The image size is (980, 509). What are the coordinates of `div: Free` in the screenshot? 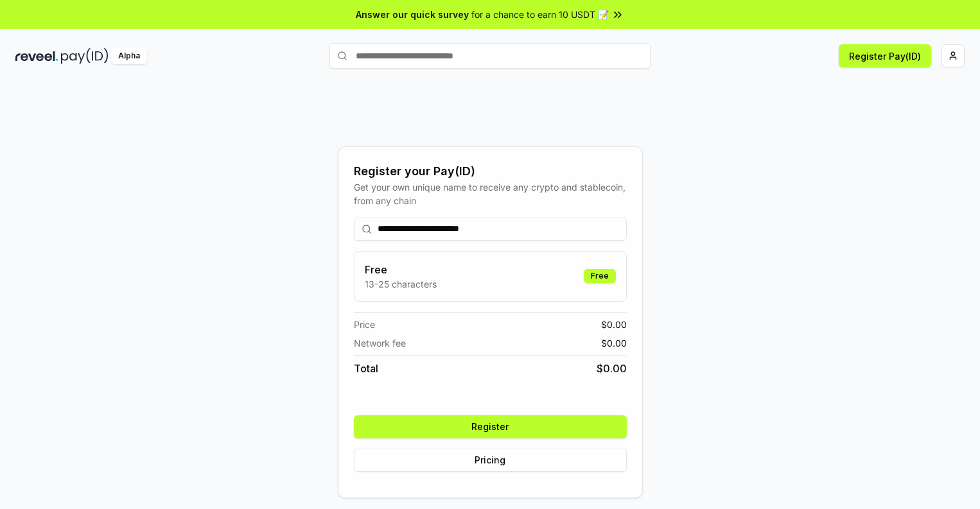 It's located at (600, 276).